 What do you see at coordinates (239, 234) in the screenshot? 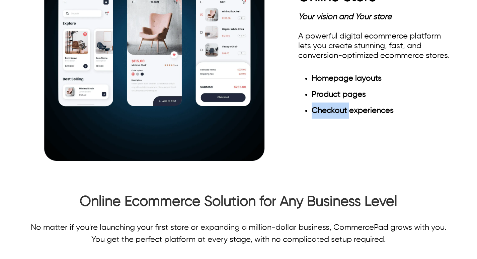
I see `p: No matter if you're launching your first store or expanding a million-dollar business, CommercePa...` at bounding box center [239, 234].